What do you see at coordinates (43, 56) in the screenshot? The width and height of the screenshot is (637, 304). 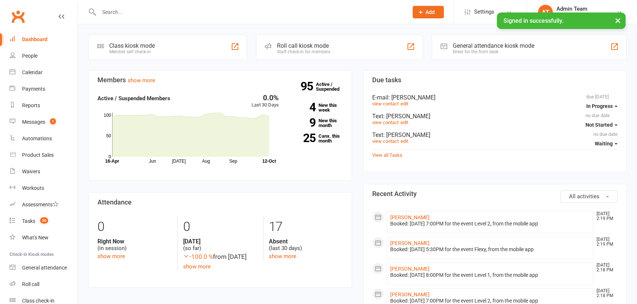 I see `a: People` at bounding box center [43, 56].